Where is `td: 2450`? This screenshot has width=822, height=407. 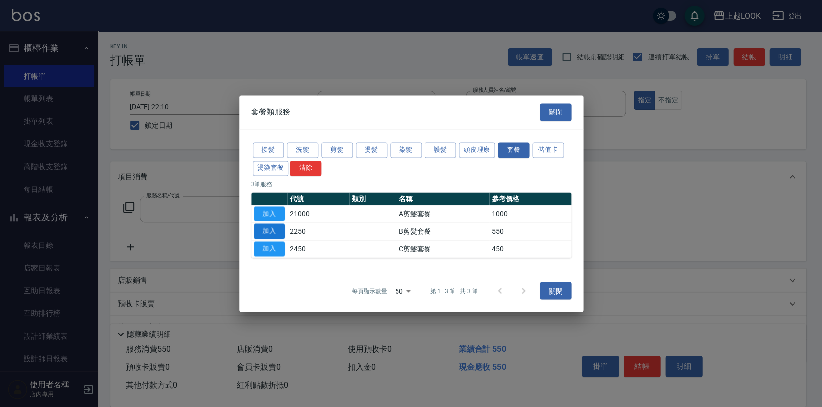
td: 2450 is located at coordinates (318, 249).